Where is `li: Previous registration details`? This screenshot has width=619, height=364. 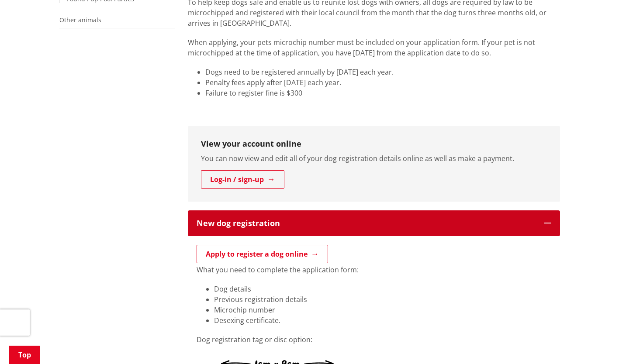
li: Previous registration details is located at coordinates (383, 299).